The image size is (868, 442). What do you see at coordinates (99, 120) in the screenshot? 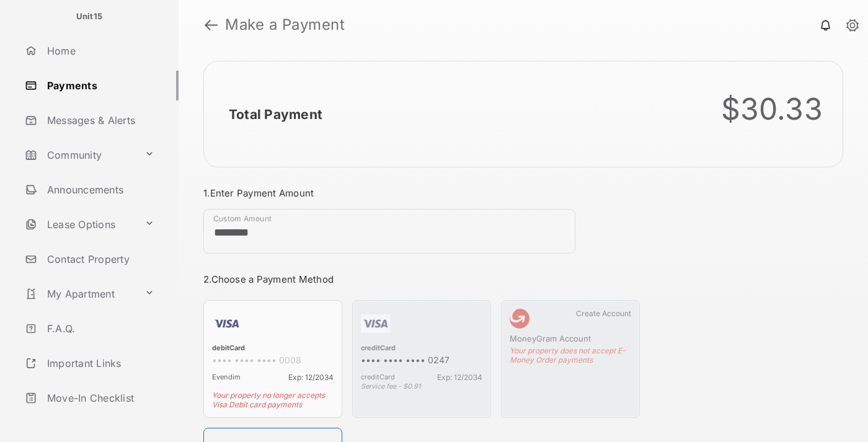
I see `a: Messages & Alerts` at bounding box center [99, 120].